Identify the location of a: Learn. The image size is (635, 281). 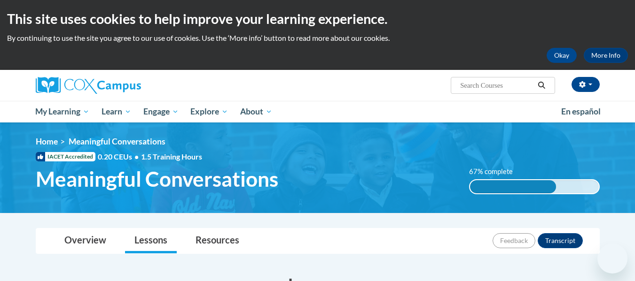
(116, 112).